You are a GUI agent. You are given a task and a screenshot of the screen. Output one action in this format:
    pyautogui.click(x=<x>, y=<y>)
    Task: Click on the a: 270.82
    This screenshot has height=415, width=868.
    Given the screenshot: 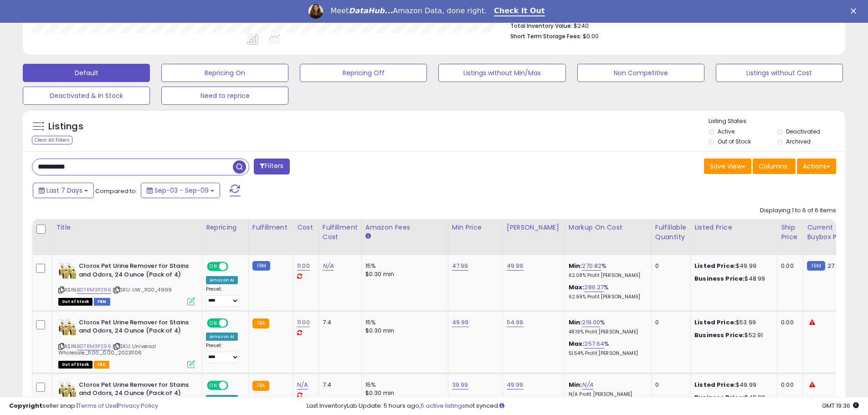 What is the action you would take?
    pyautogui.click(x=591, y=266)
    